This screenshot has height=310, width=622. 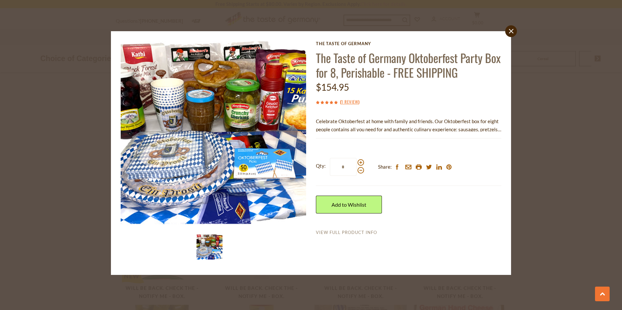 What do you see at coordinates (343, 167) in the screenshot?
I see `input: Qty:` at bounding box center [343, 167].